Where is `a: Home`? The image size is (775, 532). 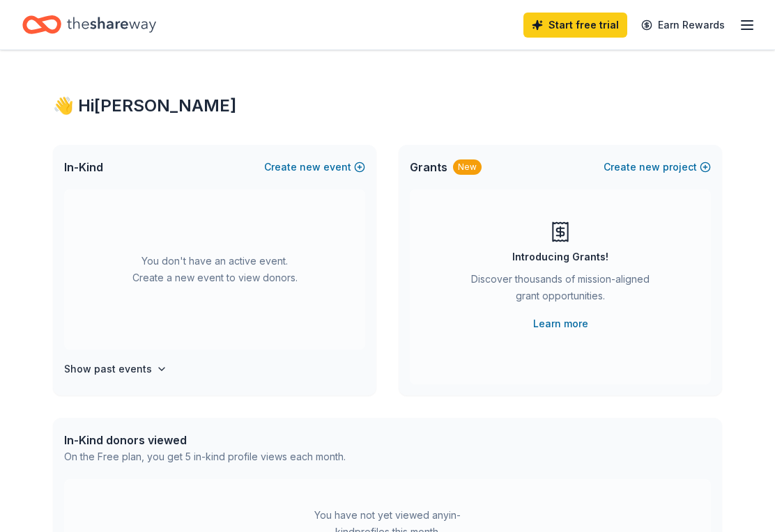 a: Home is located at coordinates (89, 25).